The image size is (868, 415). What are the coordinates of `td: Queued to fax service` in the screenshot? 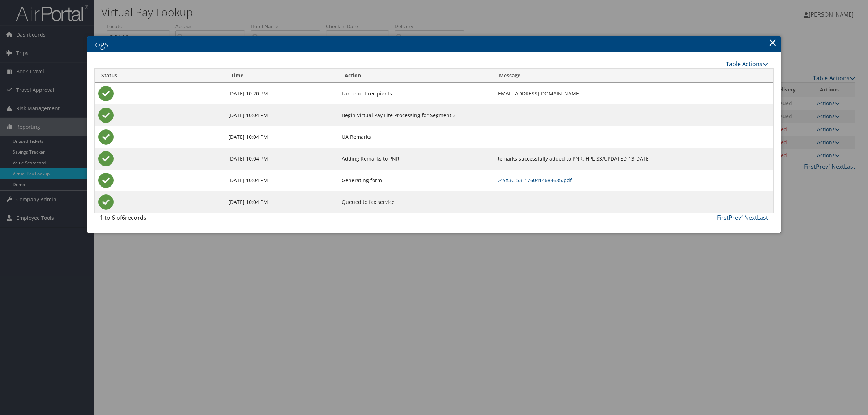 It's located at (415, 202).